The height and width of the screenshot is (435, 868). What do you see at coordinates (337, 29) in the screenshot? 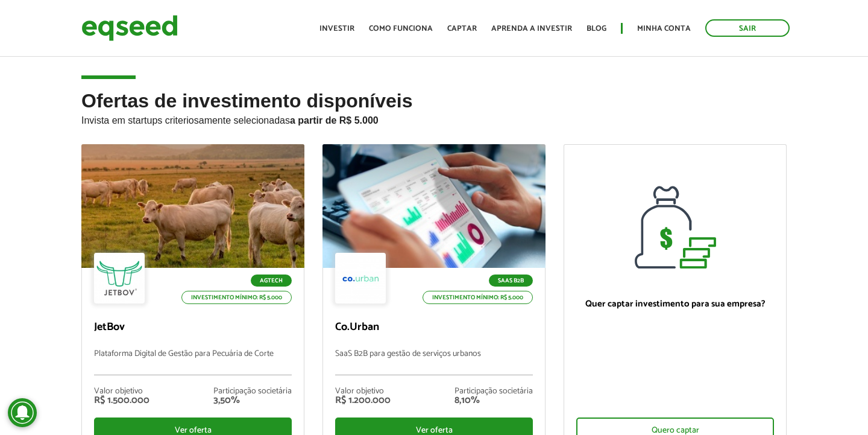
I see `a: Investir` at bounding box center [337, 29].